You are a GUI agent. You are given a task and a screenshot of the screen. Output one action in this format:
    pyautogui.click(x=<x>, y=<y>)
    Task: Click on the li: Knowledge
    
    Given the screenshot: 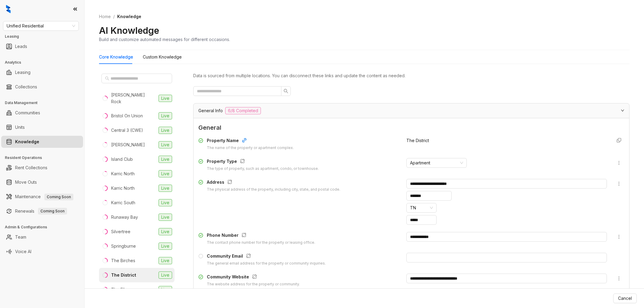 What is the action you would take?
    pyautogui.click(x=42, y=142)
    